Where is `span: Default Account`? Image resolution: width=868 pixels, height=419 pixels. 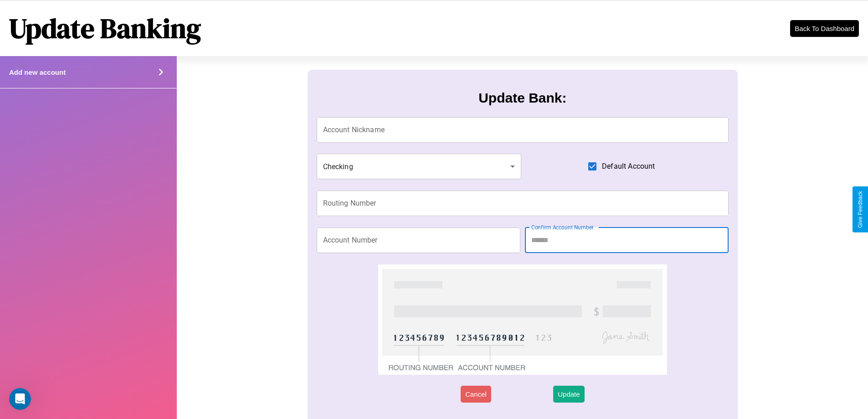
span: Default Account is located at coordinates (628, 166).